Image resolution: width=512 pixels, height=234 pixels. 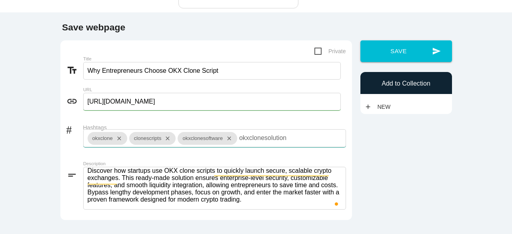 What do you see at coordinates (330, 51) in the screenshot?
I see `span: Private` at bounding box center [330, 51].